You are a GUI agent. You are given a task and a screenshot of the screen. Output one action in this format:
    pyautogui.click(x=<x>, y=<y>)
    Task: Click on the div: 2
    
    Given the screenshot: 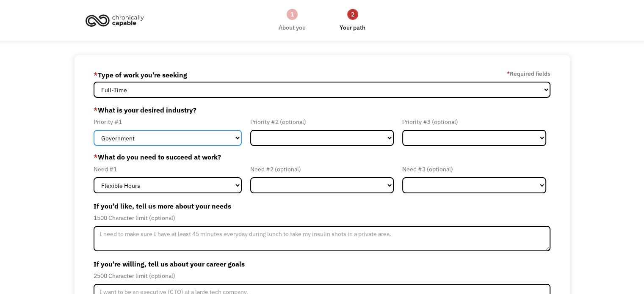 What is the action you would take?
    pyautogui.click(x=352, y=14)
    